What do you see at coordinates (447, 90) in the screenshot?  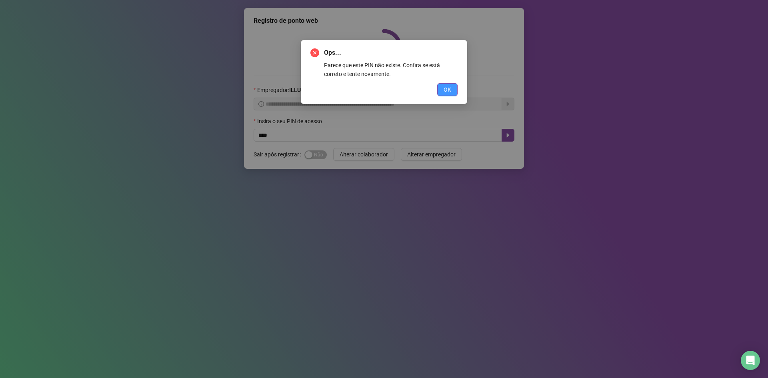 I see `button: OK` at bounding box center [447, 90].